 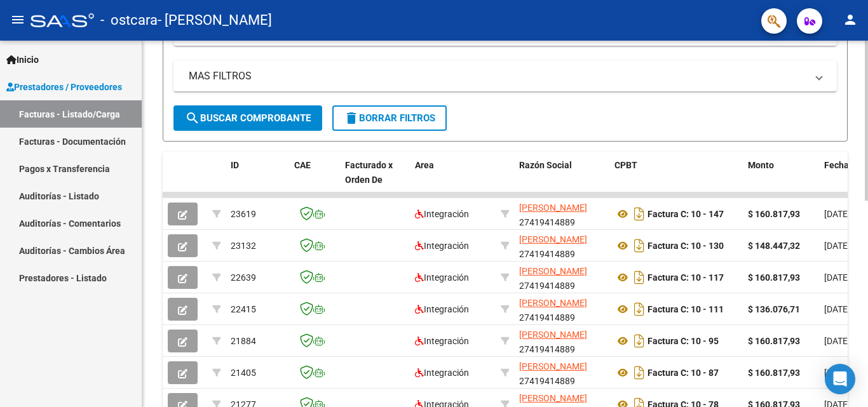 What do you see at coordinates (850, 20) in the screenshot?
I see `mat-icon: person` at bounding box center [850, 20].